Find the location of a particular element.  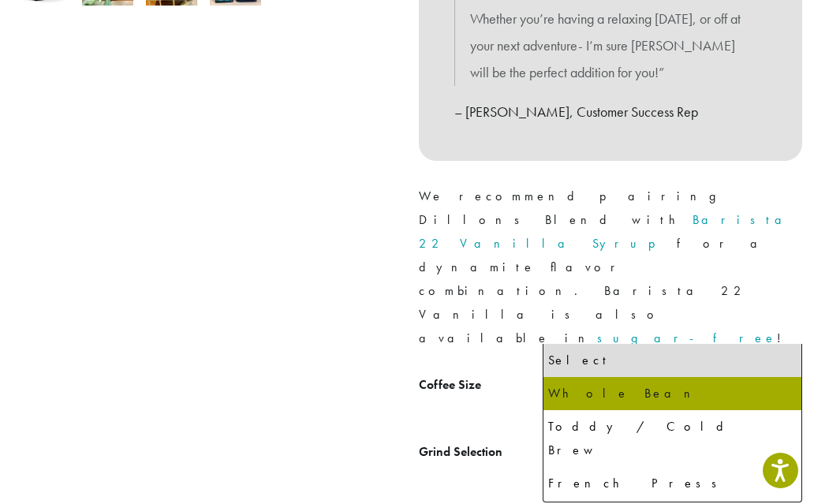

div: French Press is located at coordinates (672, 483).